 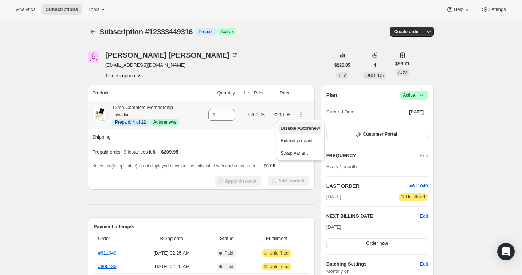 What do you see at coordinates (342, 65) in the screenshot?
I see `button: $226.85` at bounding box center [342, 65].